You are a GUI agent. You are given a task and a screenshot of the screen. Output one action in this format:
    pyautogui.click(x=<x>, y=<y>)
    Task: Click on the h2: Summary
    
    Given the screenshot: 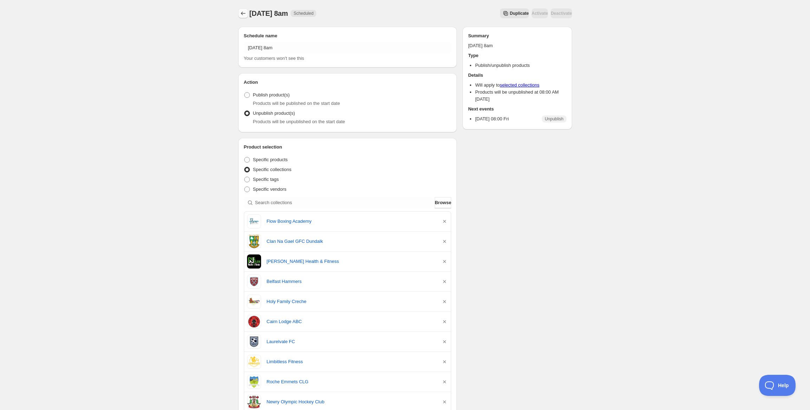 What is the action you would take?
    pyautogui.click(x=517, y=36)
    